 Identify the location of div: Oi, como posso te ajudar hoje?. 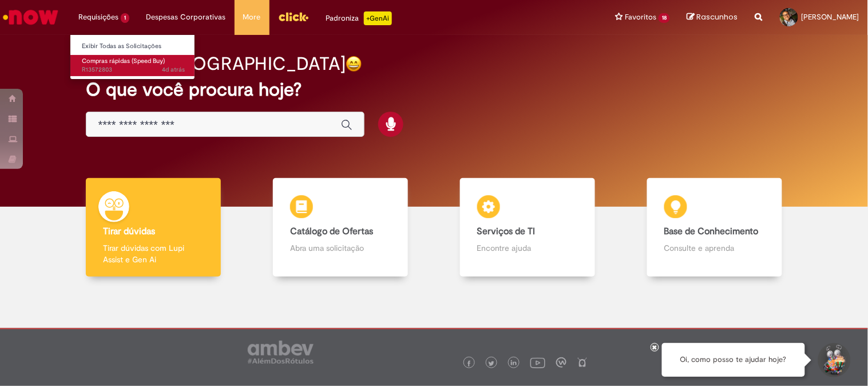
(734, 359).